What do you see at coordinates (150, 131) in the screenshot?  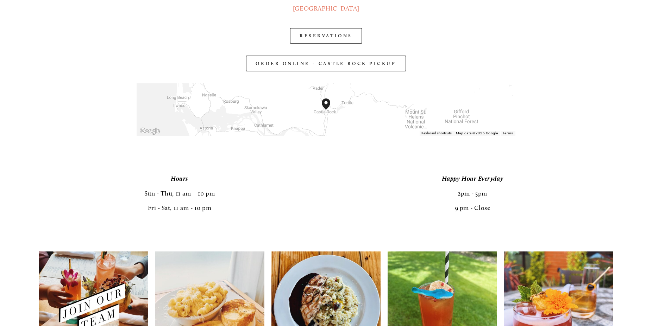 I see `img: Google` at bounding box center [150, 131].